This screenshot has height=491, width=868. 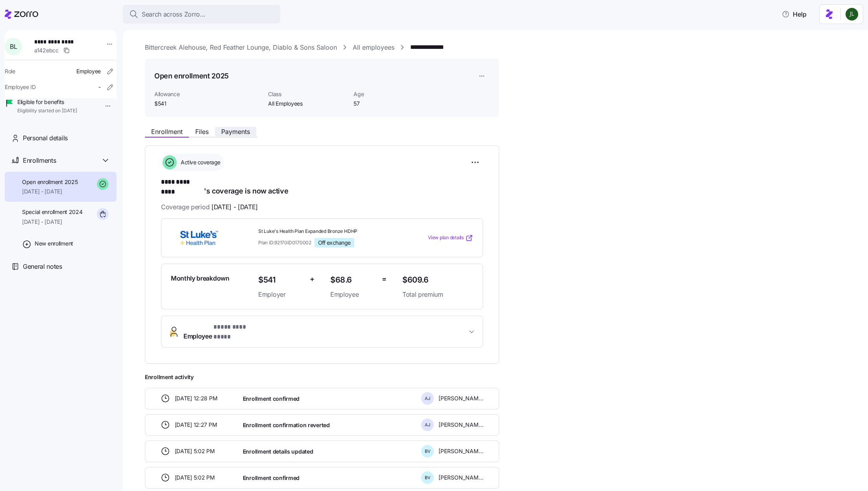 What do you see at coordinates (47, 50) in the screenshot?
I see `span: a142ebcc` at bounding box center [47, 50].